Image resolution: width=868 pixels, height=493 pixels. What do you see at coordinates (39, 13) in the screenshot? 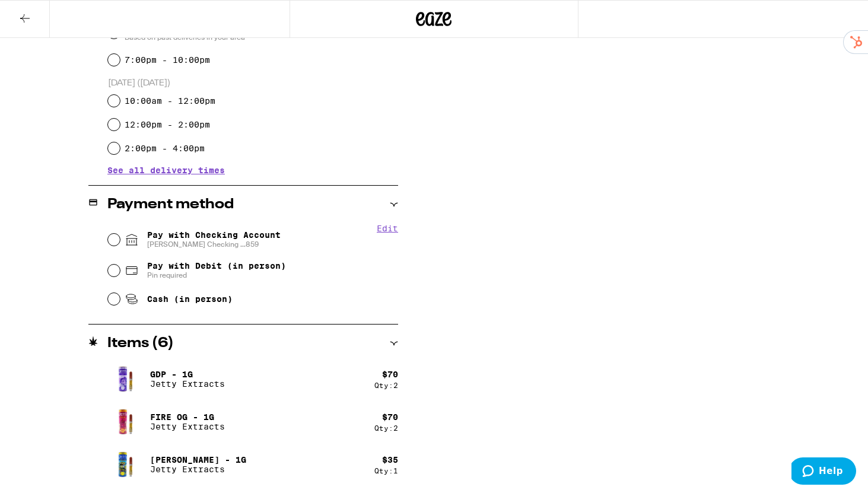
I see `span: Help` at bounding box center [39, 13].